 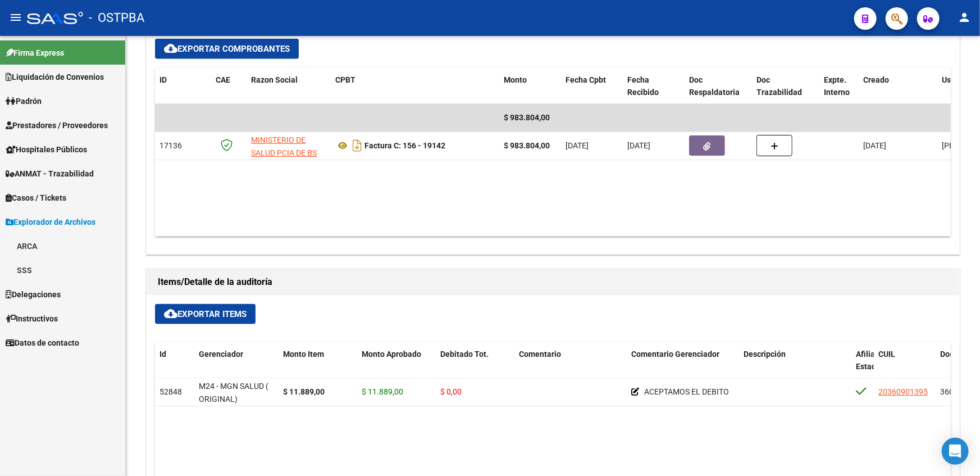 What do you see at coordinates (531, 87) in the screenshot?
I see `datatable-header-cell: Monto` at bounding box center [531, 87].